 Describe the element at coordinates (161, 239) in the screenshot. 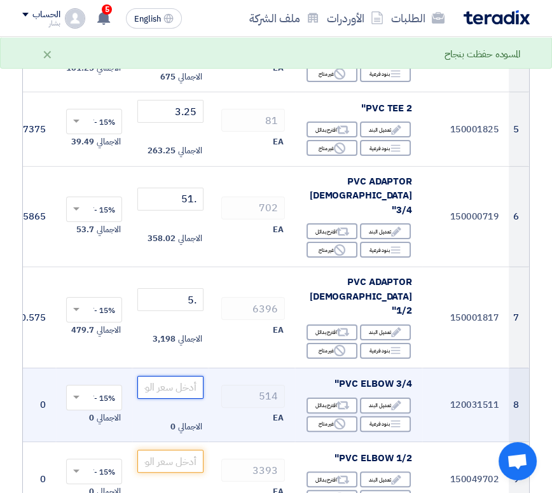

I see `span: 358.02` at that location.